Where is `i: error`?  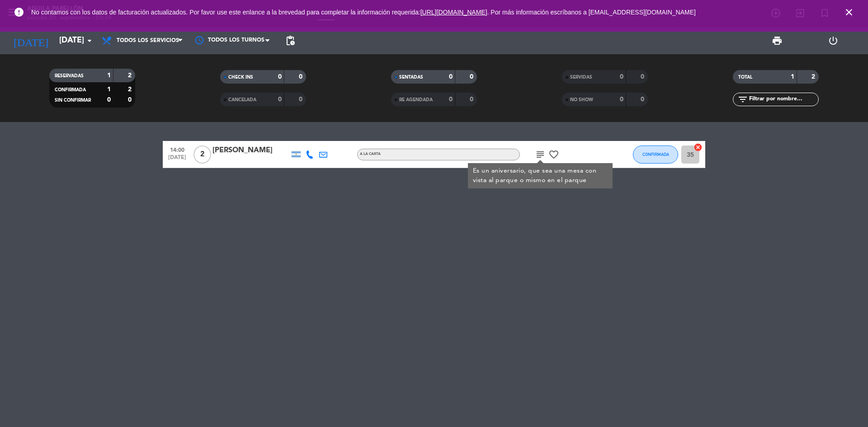 i: error is located at coordinates (19, 12).